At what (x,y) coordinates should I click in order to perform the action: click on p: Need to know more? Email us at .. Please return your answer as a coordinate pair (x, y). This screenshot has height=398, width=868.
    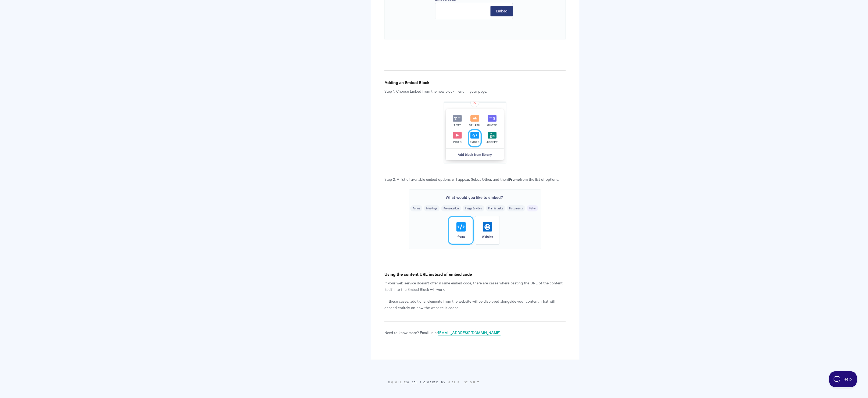
    Looking at the image, I should click on (475, 333).